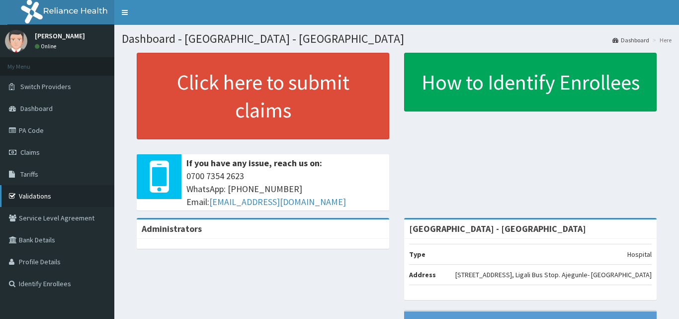  Describe the element at coordinates (30, 152) in the screenshot. I see `span: Claims` at that location.